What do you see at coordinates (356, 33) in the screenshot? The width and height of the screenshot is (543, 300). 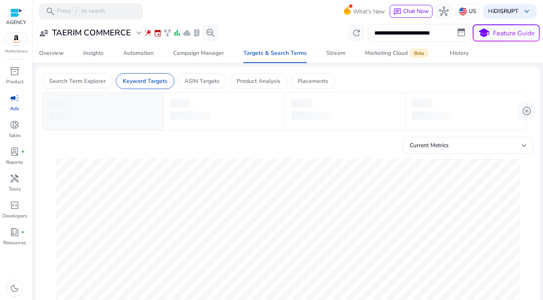 I see `button: refresh` at bounding box center [356, 33].